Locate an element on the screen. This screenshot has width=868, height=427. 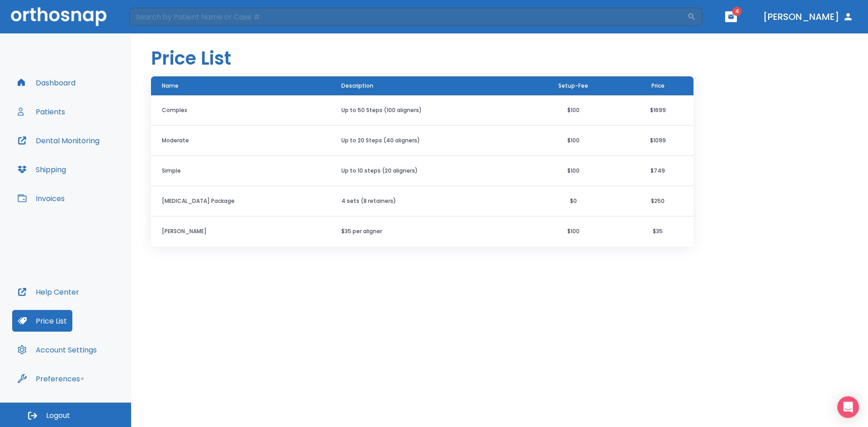
a: Dental Monitoring is located at coordinates (58, 140).